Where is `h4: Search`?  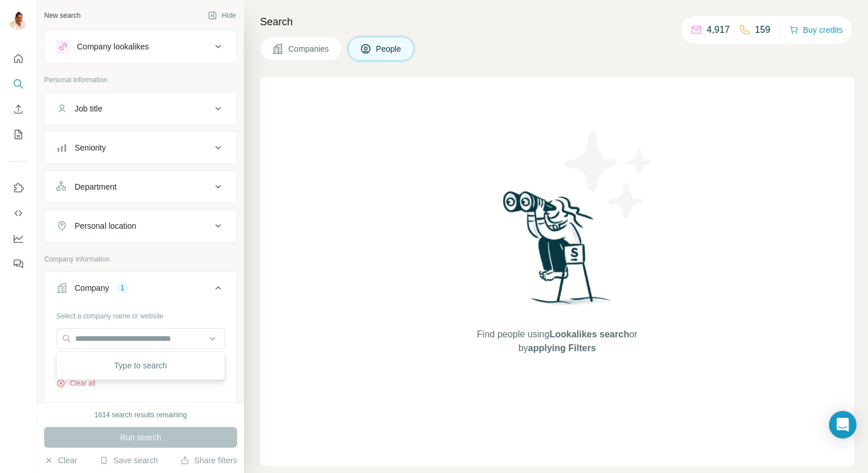 h4: Search is located at coordinates (557, 22).